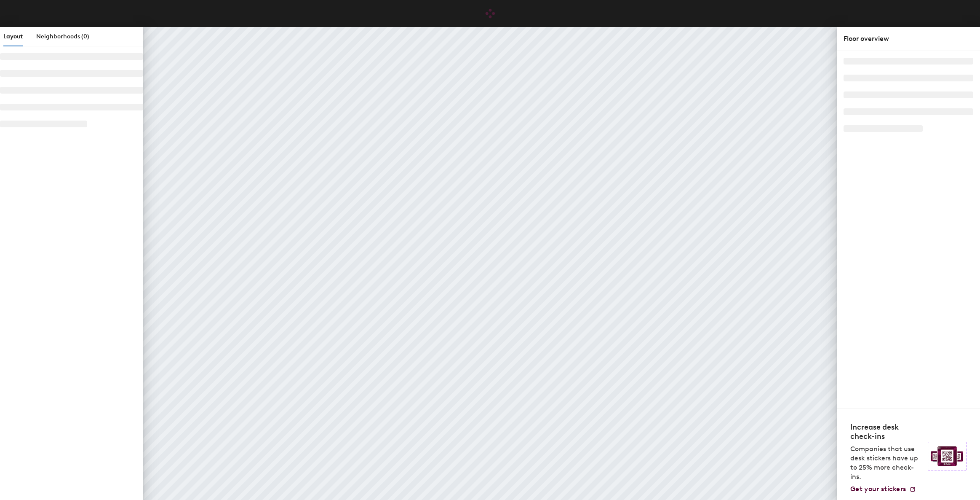 The width and height of the screenshot is (980, 500). I want to click on img: Sticker logo, so click(947, 456).